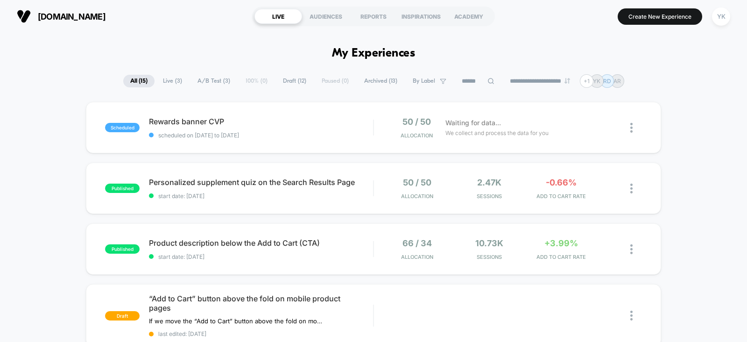 The image size is (747, 342). Describe the element at coordinates (122, 315) in the screenshot. I see `span: draft` at that location.